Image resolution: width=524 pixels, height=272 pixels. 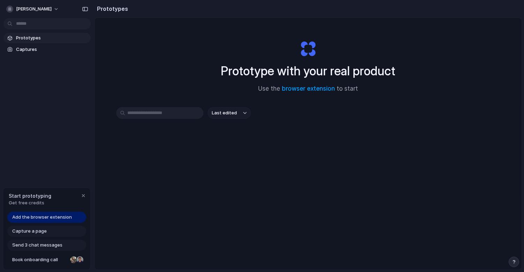 I want to click on span: Captures, so click(x=52, y=50).